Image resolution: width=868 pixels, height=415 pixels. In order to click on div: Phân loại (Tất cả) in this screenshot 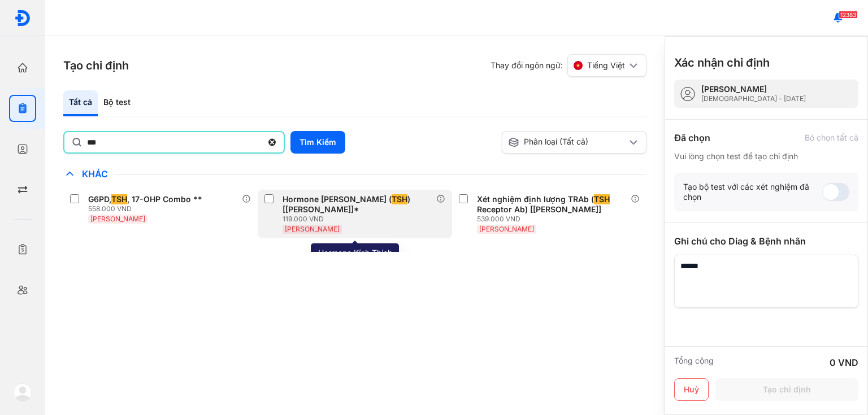, I will do `click(568, 142)`.